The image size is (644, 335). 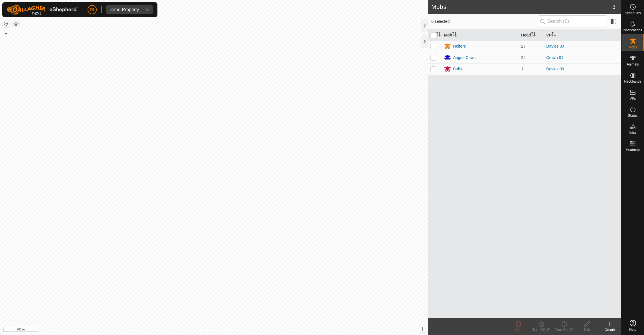 What do you see at coordinates (633, 330) in the screenshot?
I see `span: Help` at bounding box center [633, 330].